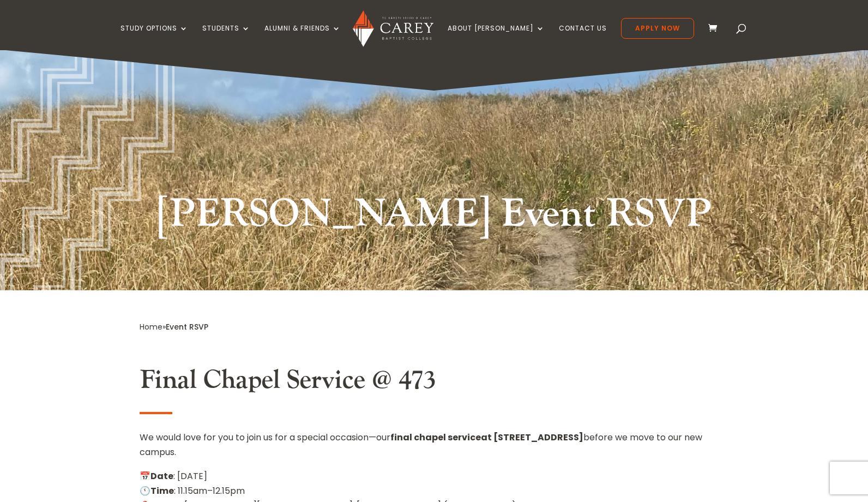  Describe the element at coordinates (162, 491) in the screenshot. I see `strong: Time` at that location.